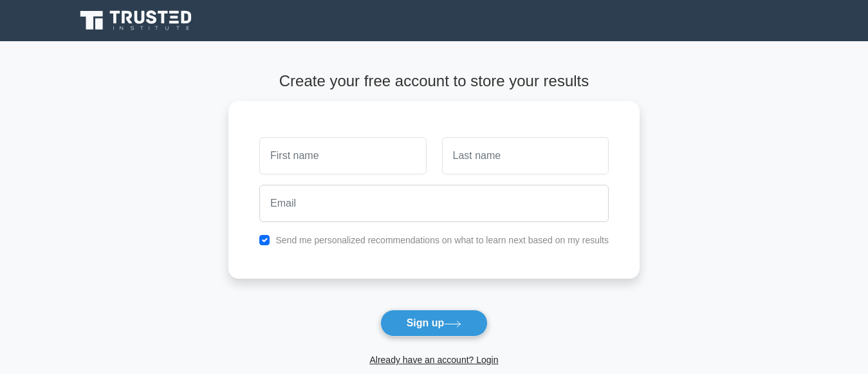 This screenshot has height=374, width=868. What do you see at coordinates (343, 156) in the screenshot?
I see `input: First name` at bounding box center [343, 156].